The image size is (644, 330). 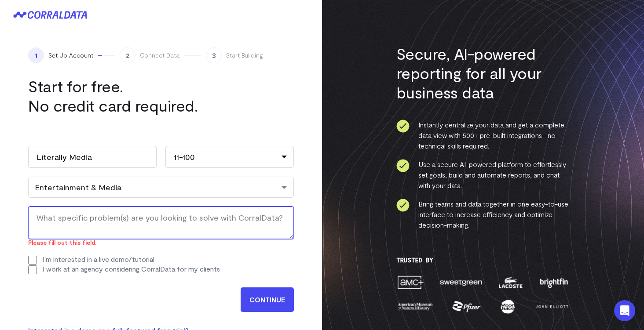 What do you see at coordinates (483, 215) in the screenshot?
I see `li: Bring teams and data together in one easy-to-use interface to increase efficiency and optimize de...` at bounding box center [483, 215].